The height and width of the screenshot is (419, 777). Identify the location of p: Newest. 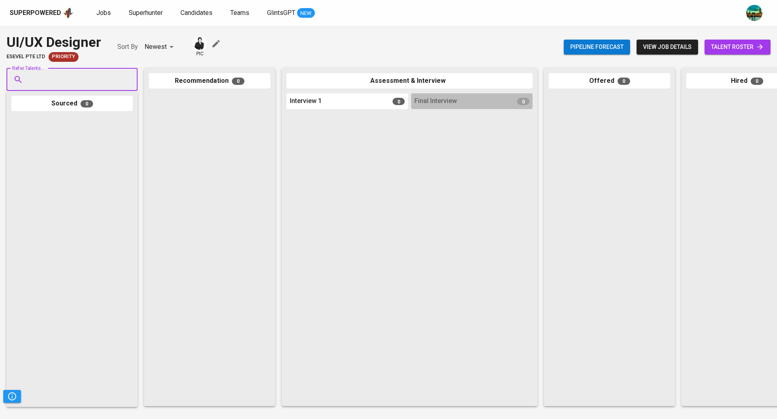
(155, 47).